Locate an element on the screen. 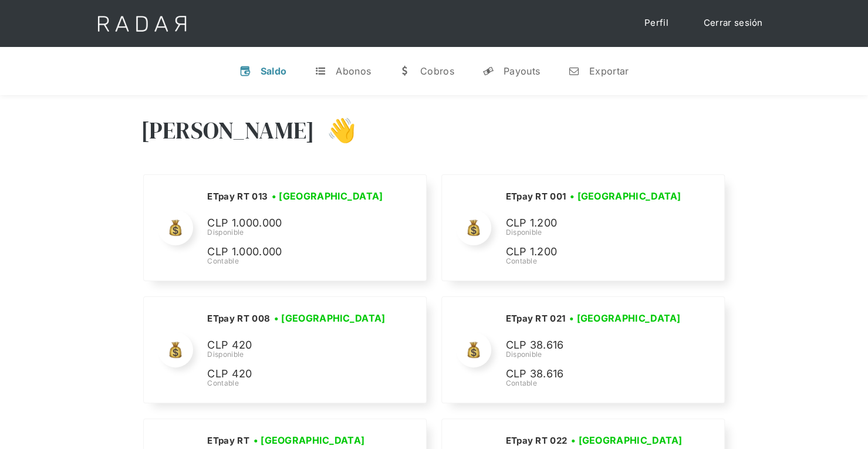 Image resolution: width=868 pixels, height=449 pixels. h2: ETpay RT 013 is located at coordinates (237, 196).